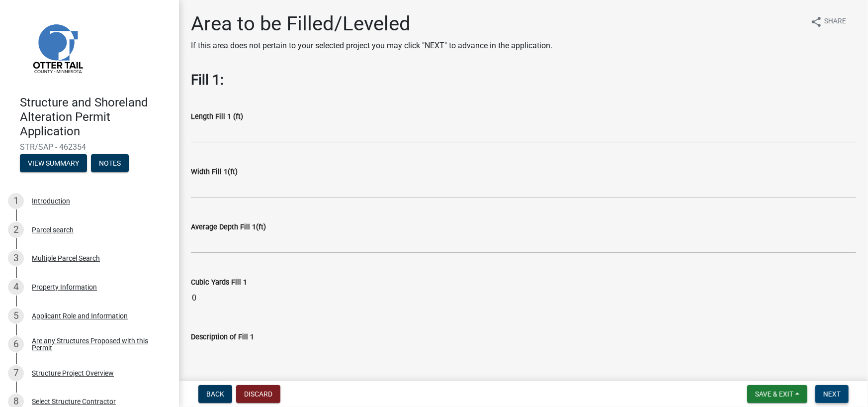 This screenshot has height=407, width=868. I want to click on label: Width Fill 1(ft), so click(214, 172).